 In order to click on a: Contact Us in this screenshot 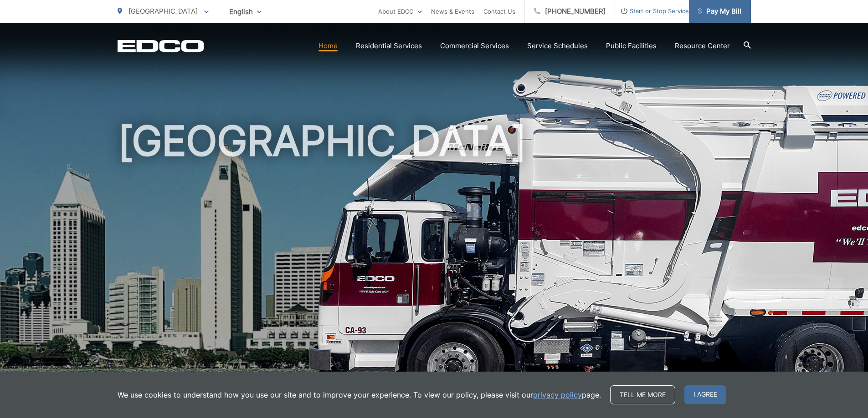, I will do `click(499, 12)`.